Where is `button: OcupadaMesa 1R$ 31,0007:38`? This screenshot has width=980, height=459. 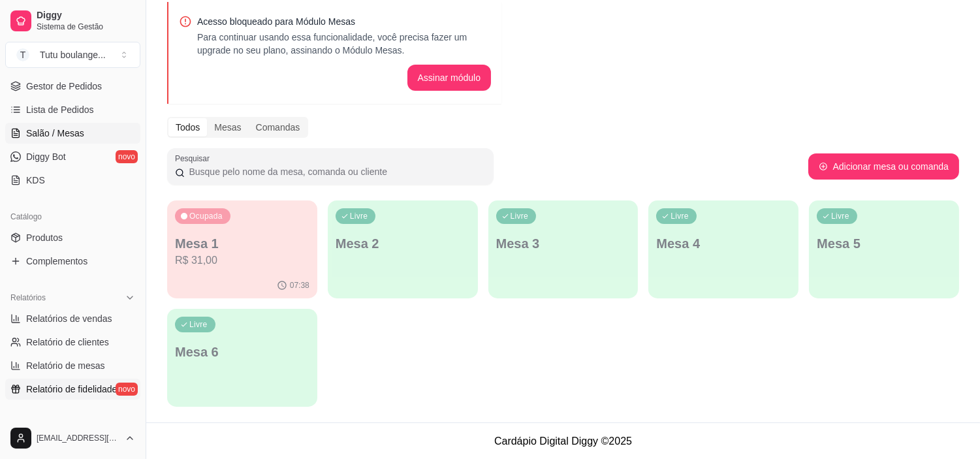 button: OcupadaMesa 1R$ 31,0007:38 is located at coordinates (243, 250).